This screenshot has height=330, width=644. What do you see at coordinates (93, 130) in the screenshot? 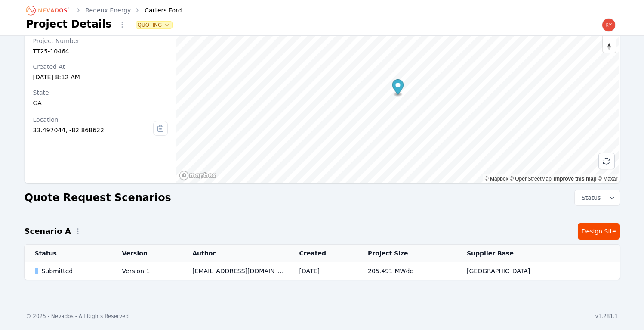
I see `div: 33.497044, -82.868622` at bounding box center [93, 130].